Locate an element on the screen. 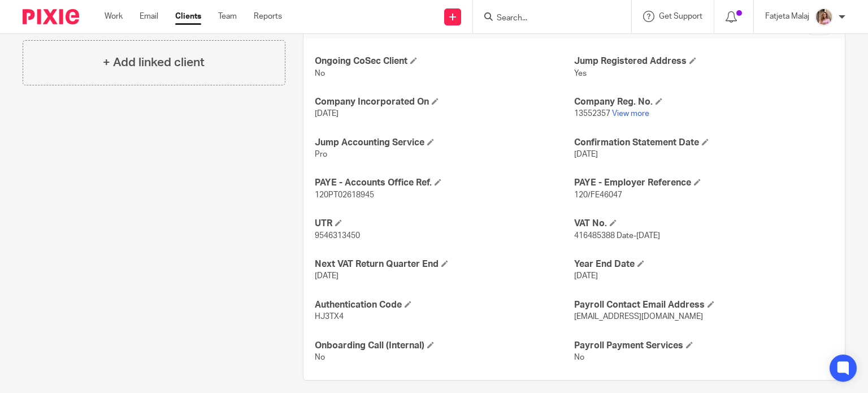 The height and width of the screenshot is (393, 868). h4: Company Incorporated On is located at coordinates (445, 101).